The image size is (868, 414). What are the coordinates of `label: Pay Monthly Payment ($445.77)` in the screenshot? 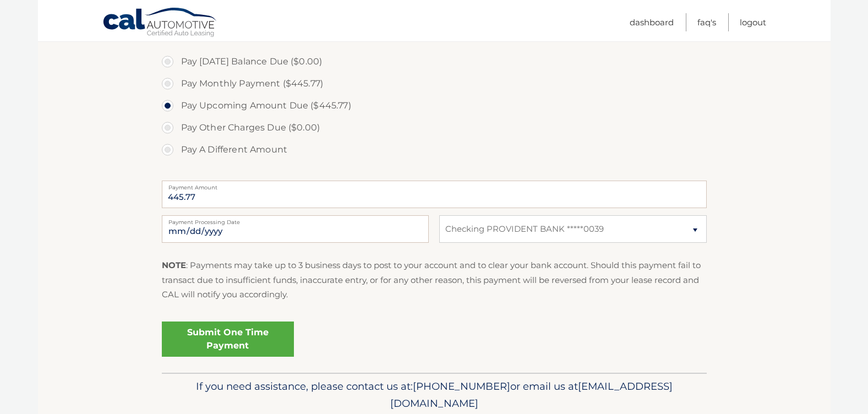 It's located at (434, 83).